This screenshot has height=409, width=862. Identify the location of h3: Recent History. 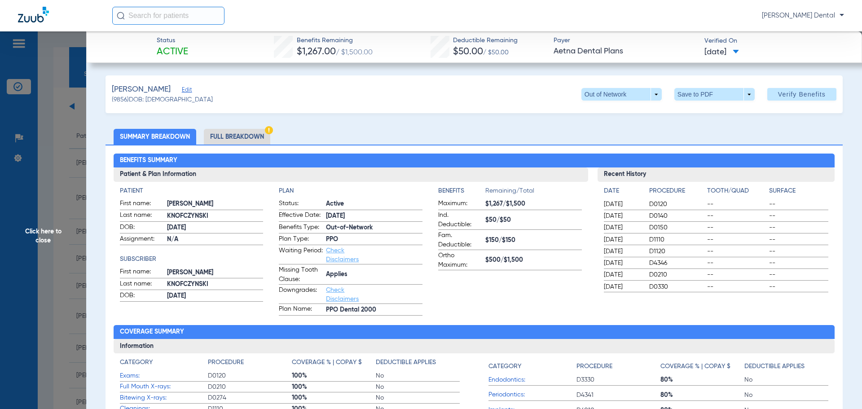
(716, 175).